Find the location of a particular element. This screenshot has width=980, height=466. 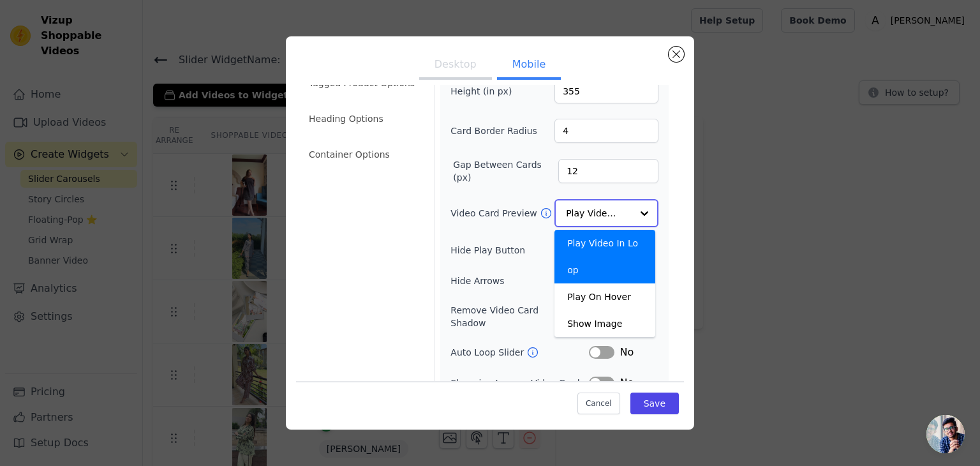

label: Card Border Radius is located at coordinates (493, 131).